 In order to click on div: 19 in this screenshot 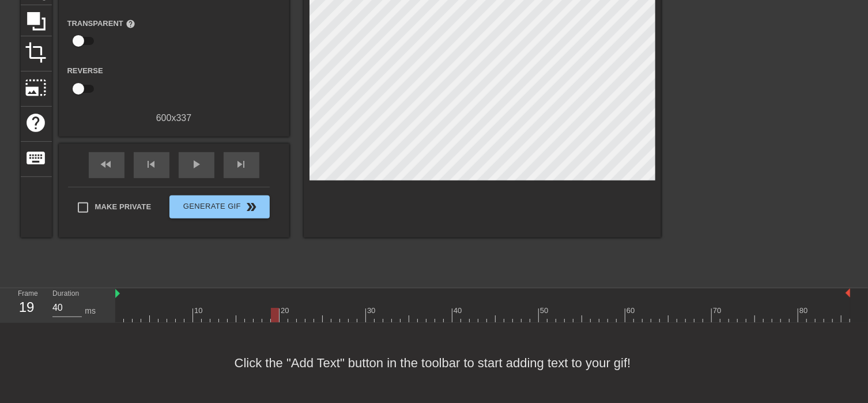, I will do `click(27, 307)`.